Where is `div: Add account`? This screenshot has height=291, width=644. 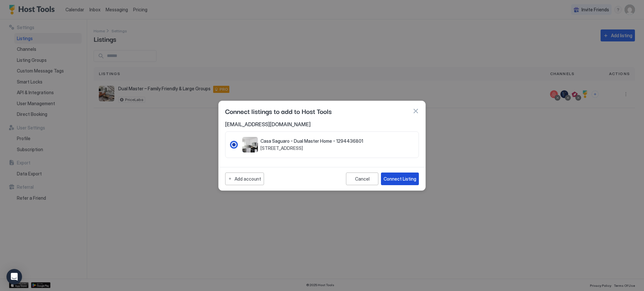 div: Add account is located at coordinates (248, 179).